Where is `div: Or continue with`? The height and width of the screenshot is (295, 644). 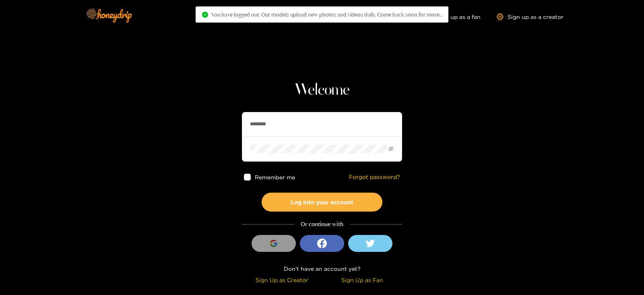 div: Or continue with is located at coordinates (322, 224).